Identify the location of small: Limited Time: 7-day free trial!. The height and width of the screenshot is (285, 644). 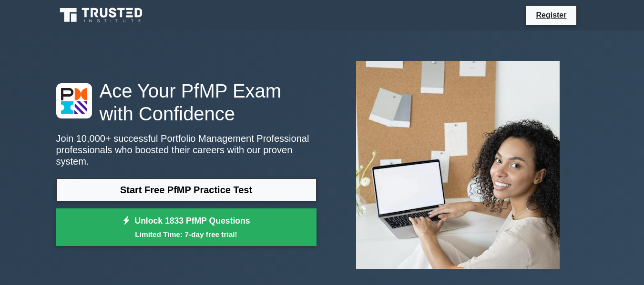
(186, 234).